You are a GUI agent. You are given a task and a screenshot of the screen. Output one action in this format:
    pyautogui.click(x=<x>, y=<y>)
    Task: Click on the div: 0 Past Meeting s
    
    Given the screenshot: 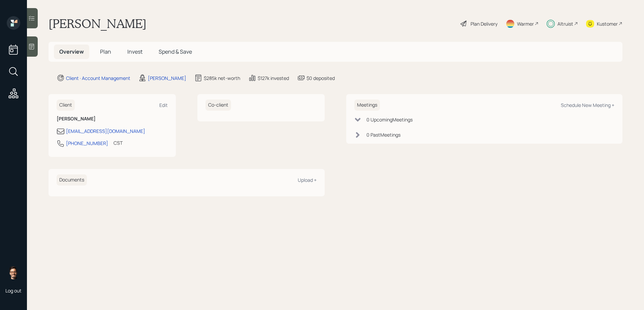 What is the action you would take?
    pyautogui.click(x=383, y=135)
    